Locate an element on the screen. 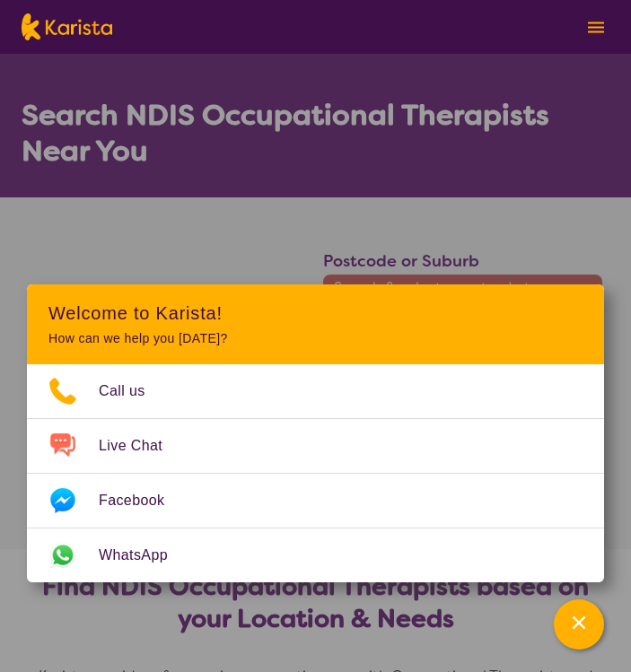 The image size is (631, 672). img: menu is located at coordinates (596, 27).